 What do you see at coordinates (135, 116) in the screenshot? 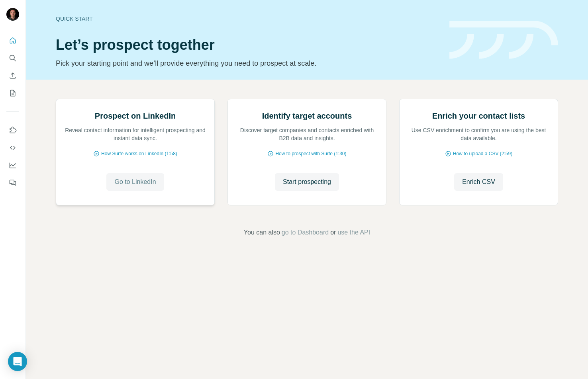
I see `h2: Prospect on LinkedIn` at bounding box center [135, 116].